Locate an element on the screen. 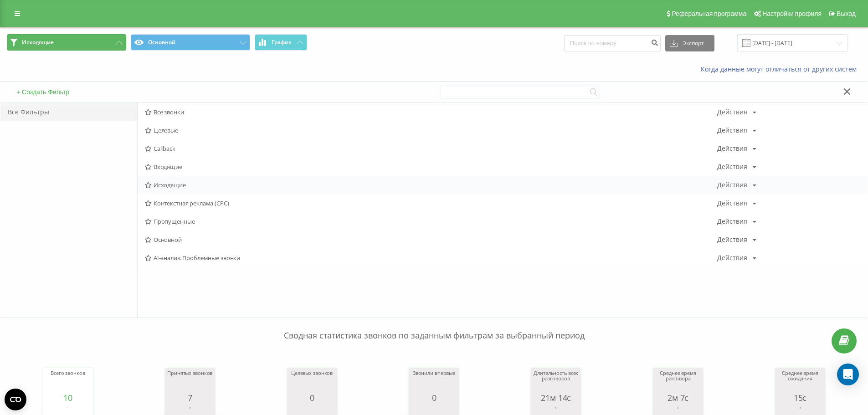 This screenshot has height=415, width=868. button: Экспорт is located at coordinates (690, 43).